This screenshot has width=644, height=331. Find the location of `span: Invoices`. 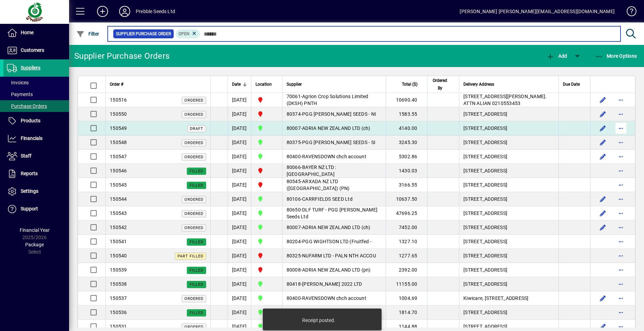

span: Invoices is located at coordinates (17, 83).